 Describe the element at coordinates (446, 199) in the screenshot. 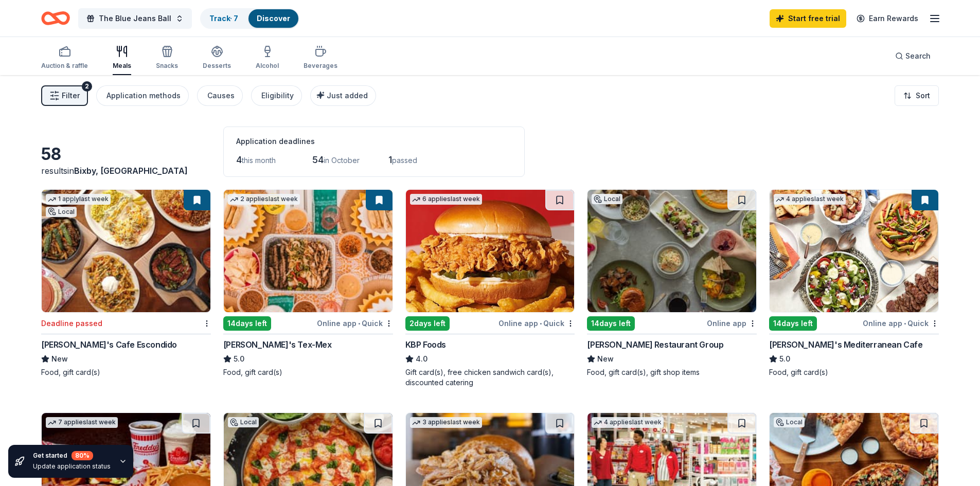

I see `div: 6 applies last week` at that location.